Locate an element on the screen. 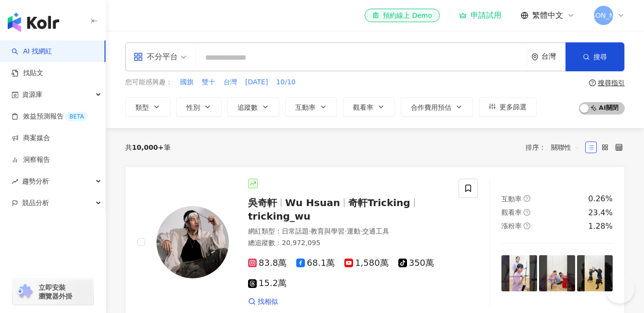 Image resolution: width=644 pixels, height=313 pixels. span: 合作費用預估 is located at coordinates (431, 107).